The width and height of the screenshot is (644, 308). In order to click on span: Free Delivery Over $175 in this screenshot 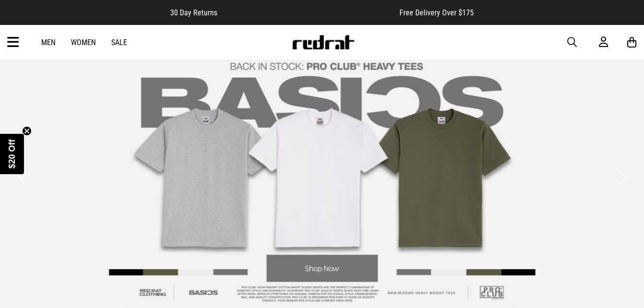, I will do `click(436, 13)`.